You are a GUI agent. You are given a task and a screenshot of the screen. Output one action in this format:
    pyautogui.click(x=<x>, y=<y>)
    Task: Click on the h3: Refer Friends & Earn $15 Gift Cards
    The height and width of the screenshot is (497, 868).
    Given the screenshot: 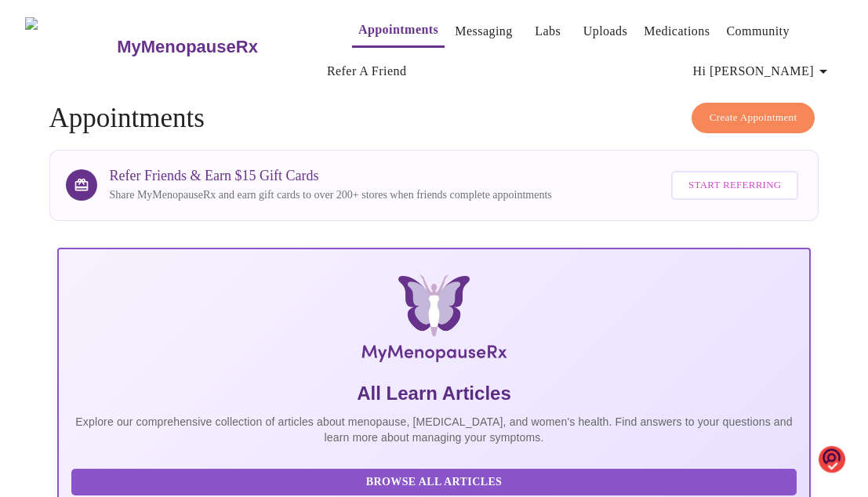 What is the action you would take?
    pyautogui.click(x=331, y=175)
    